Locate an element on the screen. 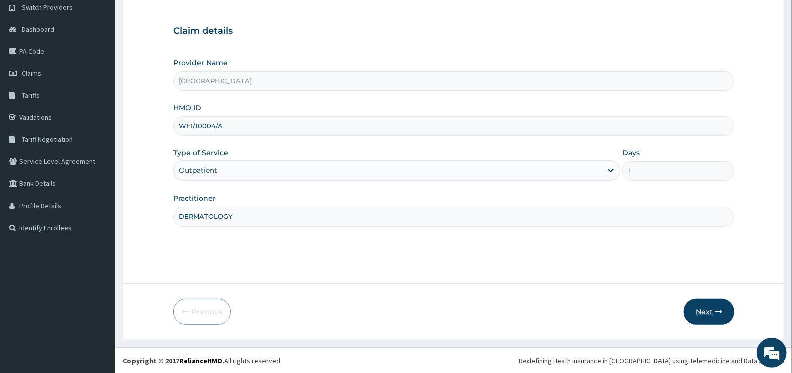  span: Tariffs is located at coordinates (31, 95).